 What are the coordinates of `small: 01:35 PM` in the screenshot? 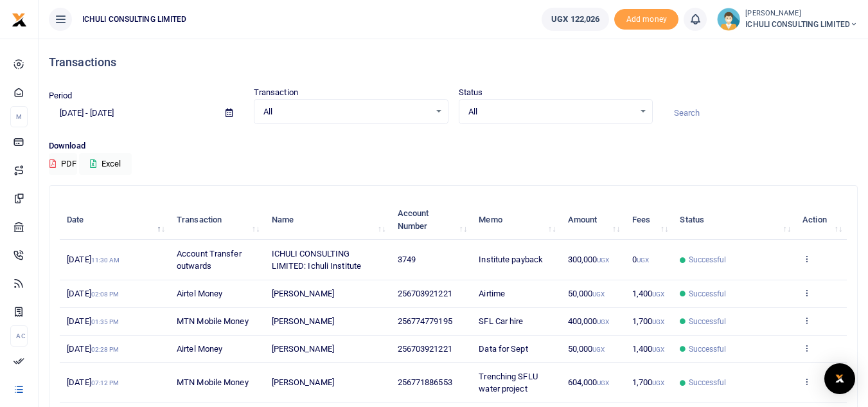 It's located at (105, 321).